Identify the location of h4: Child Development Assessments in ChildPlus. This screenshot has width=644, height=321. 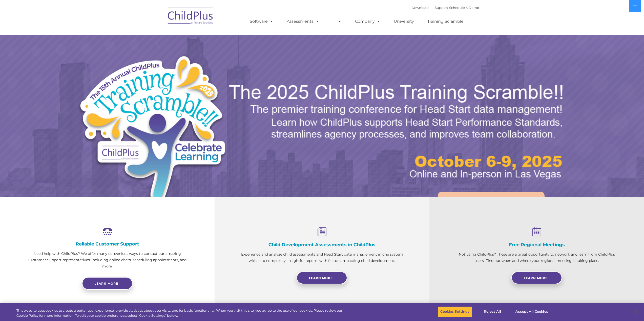
(322, 245).